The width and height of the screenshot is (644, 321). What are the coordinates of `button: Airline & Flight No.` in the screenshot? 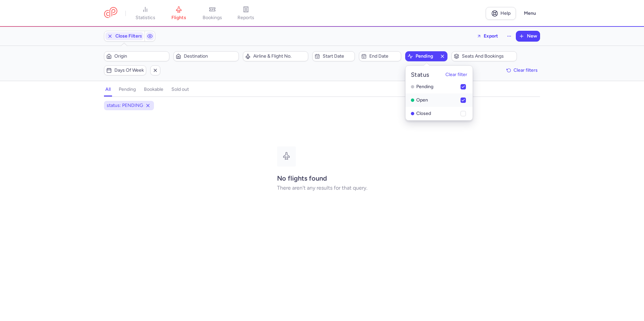 It's located at (276, 56).